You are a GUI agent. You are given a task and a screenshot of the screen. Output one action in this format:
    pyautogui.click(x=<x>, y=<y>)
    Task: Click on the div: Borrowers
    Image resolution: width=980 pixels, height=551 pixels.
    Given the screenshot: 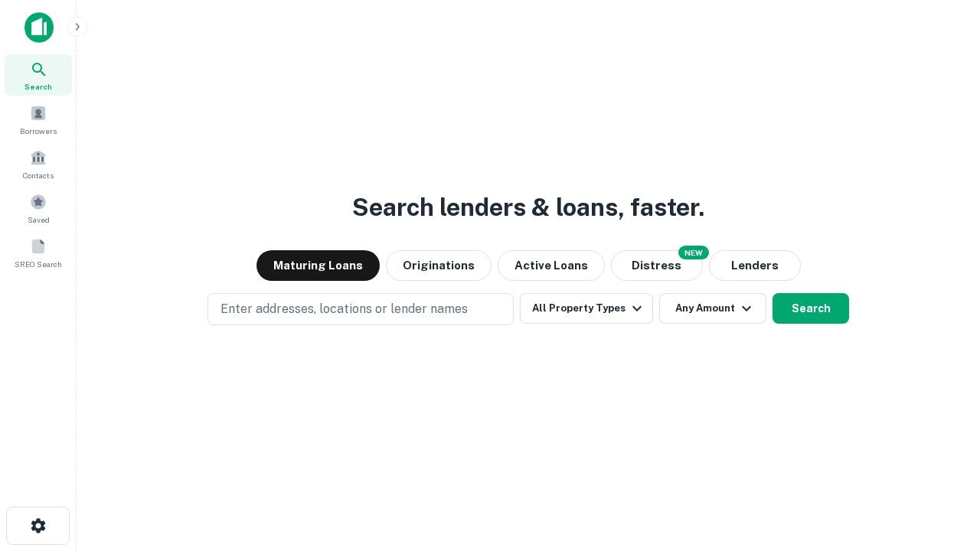 What is the action you would take?
    pyautogui.click(x=38, y=120)
    